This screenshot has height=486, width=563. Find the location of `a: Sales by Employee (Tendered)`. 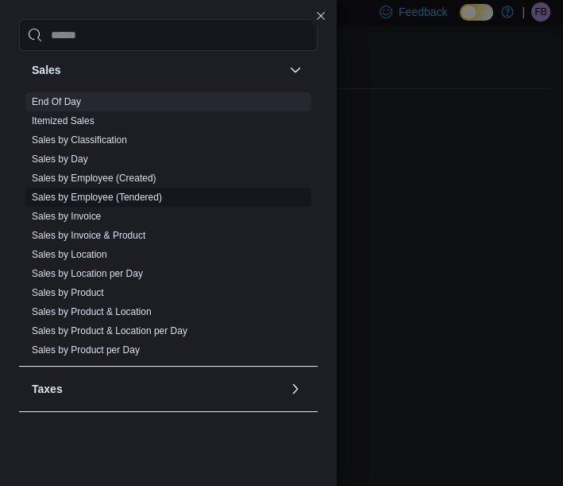

a: Sales by Employee (Tendered) is located at coordinates (97, 197).